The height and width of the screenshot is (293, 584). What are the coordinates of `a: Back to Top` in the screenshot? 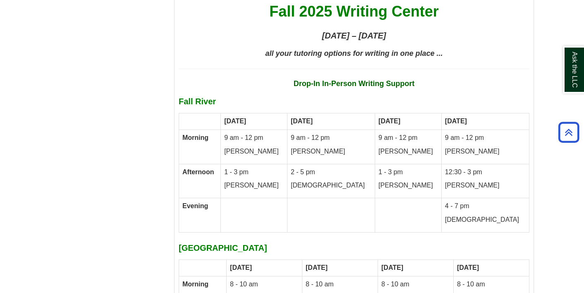 It's located at (568, 132).